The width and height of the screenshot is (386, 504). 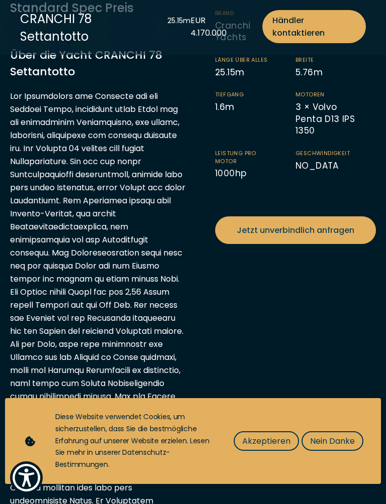 What do you see at coordinates (97, 63) in the screenshot?
I see `h3: Über die Yacht CRANCHI 78 Settantotto` at bounding box center [97, 63].